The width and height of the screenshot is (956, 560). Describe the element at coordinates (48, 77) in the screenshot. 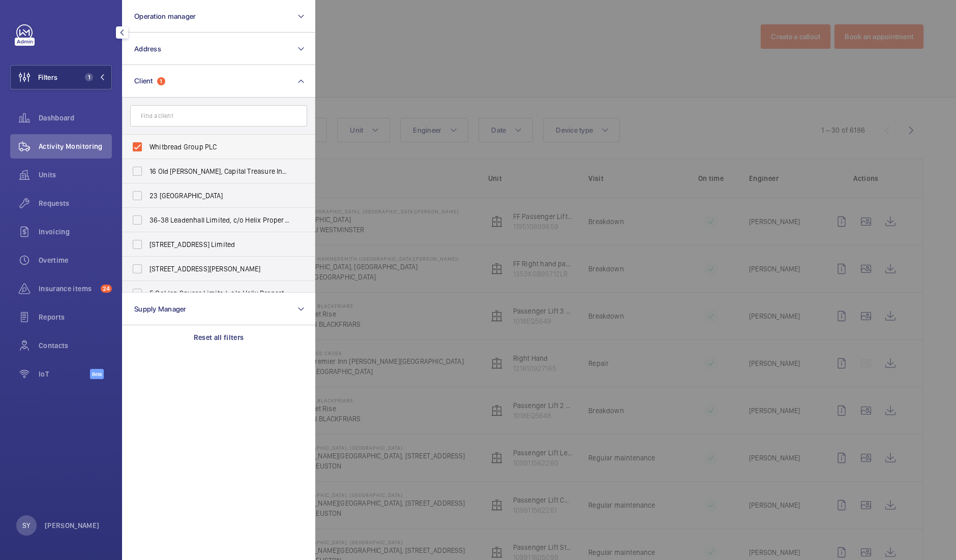

I see `span: Filters` at that location.